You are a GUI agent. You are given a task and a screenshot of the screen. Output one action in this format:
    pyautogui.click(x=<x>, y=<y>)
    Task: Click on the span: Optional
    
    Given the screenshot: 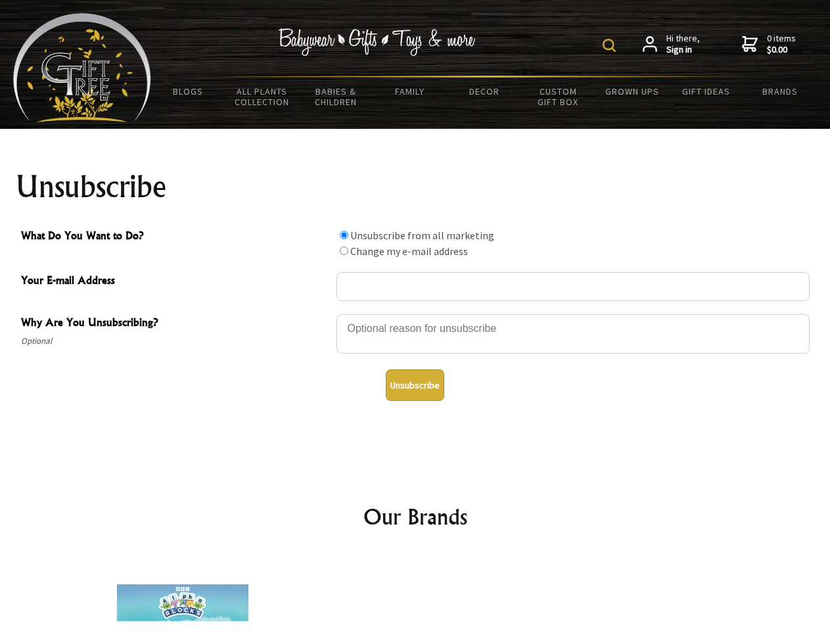 What is the action you would take?
    pyautogui.click(x=175, y=341)
    